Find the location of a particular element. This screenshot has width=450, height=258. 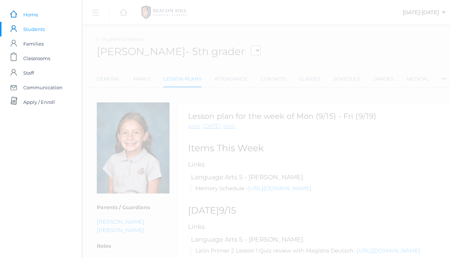

span: Home is located at coordinates (31, 15).